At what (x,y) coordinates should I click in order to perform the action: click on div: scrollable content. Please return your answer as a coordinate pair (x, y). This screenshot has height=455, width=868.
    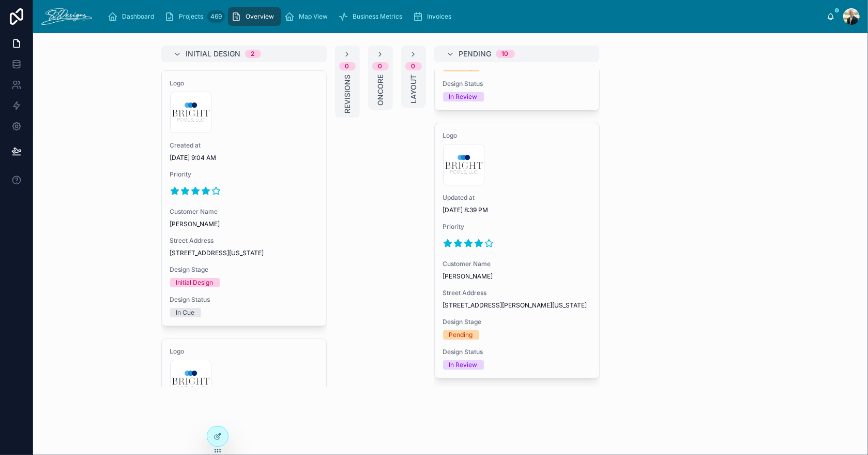
    Looking at the image, I should click on (464, 16).